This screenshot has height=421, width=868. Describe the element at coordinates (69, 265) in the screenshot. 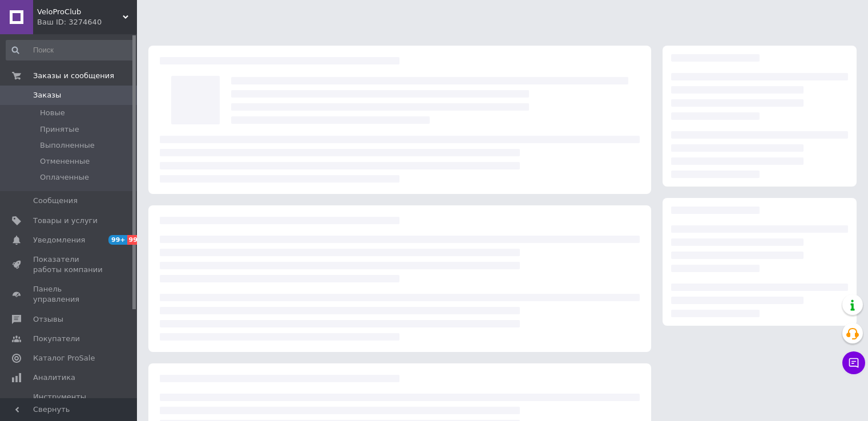

I see `span: Показатели работы компании` at that location.